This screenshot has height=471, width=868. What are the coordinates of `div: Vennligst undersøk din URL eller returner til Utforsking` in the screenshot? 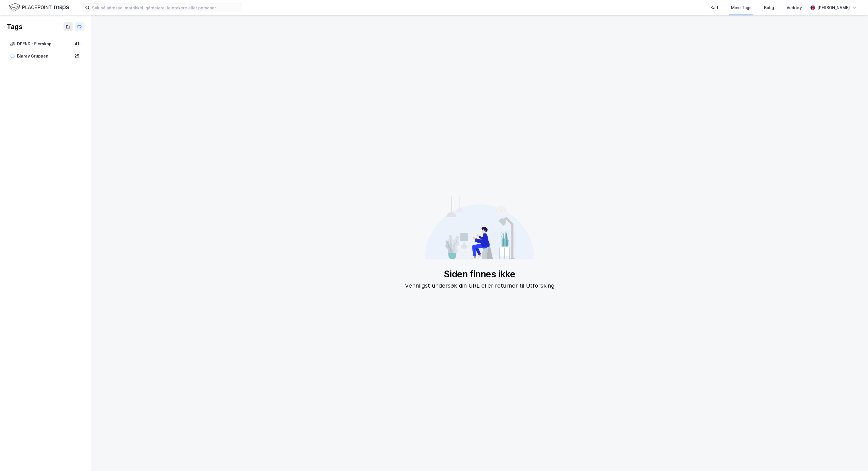 It's located at (480, 285).